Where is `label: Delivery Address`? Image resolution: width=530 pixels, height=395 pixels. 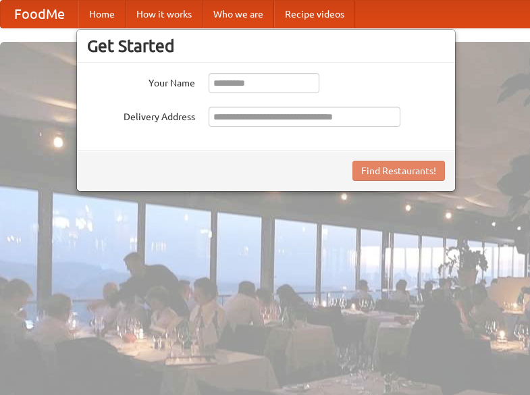
label: Delivery Address is located at coordinates (141, 115).